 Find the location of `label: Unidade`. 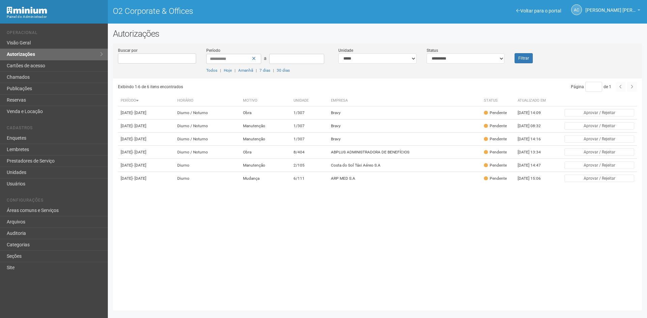

label: Unidade is located at coordinates (346, 51).